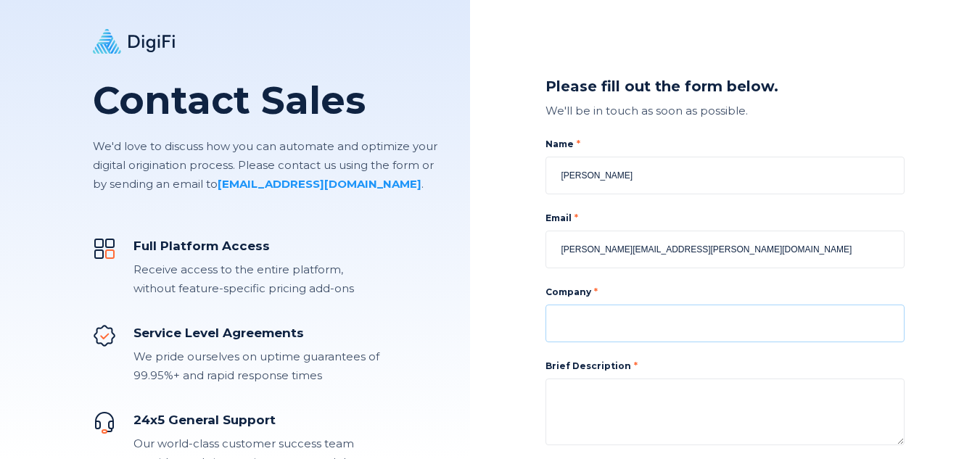  What do you see at coordinates (724, 111) in the screenshot?
I see `div: We'll be in touch as soon as possible.` at bounding box center [724, 111].